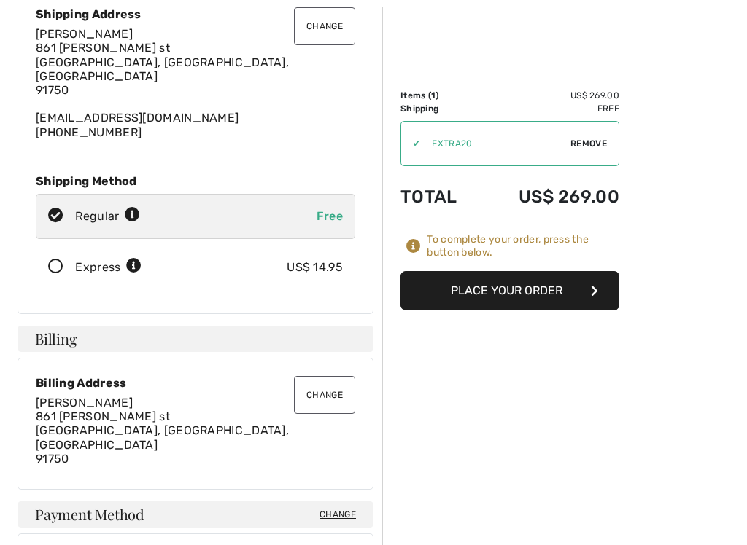  I want to click on td: Total, so click(440, 197).